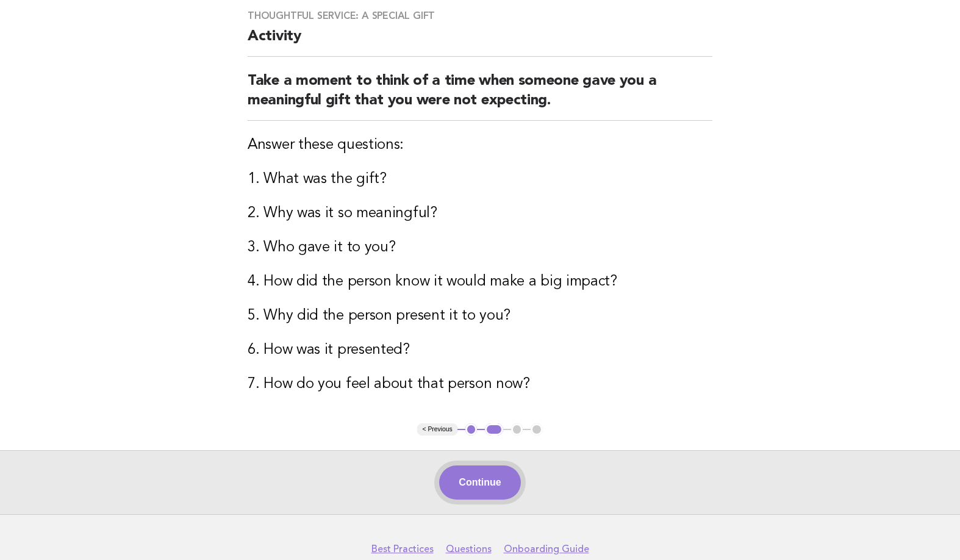  What do you see at coordinates (480, 350) in the screenshot?
I see `h3: 6. How was it presented?` at bounding box center [480, 350].